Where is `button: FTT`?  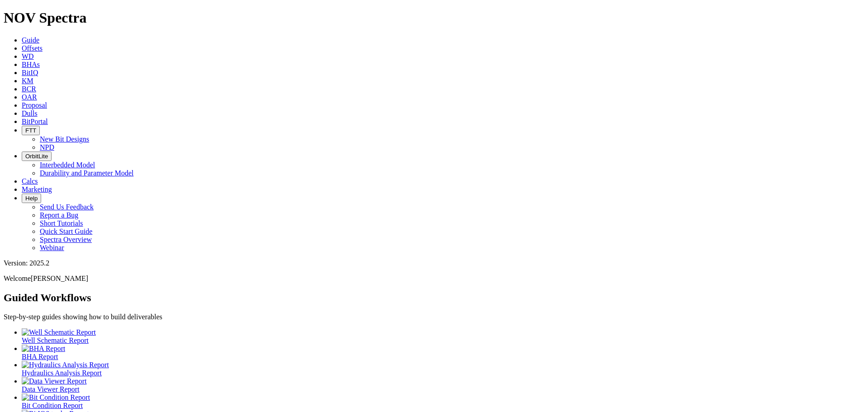 button: FTT is located at coordinates (31, 130).